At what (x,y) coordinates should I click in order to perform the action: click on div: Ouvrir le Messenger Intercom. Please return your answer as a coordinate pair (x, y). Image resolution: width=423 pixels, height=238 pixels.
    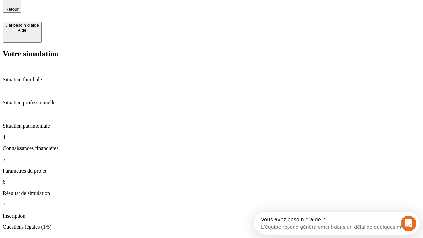
    Looking at the image, I should click on (92, 12).